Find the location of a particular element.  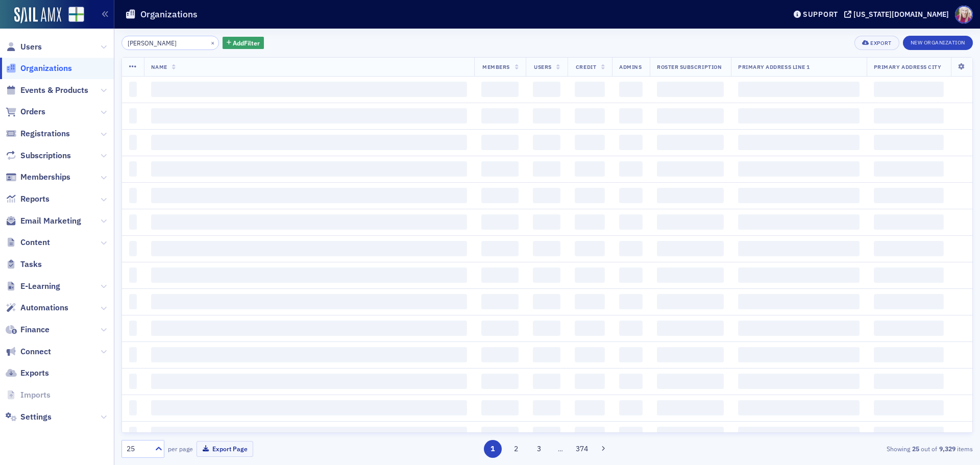

a: View Homepage is located at coordinates (72, 15).